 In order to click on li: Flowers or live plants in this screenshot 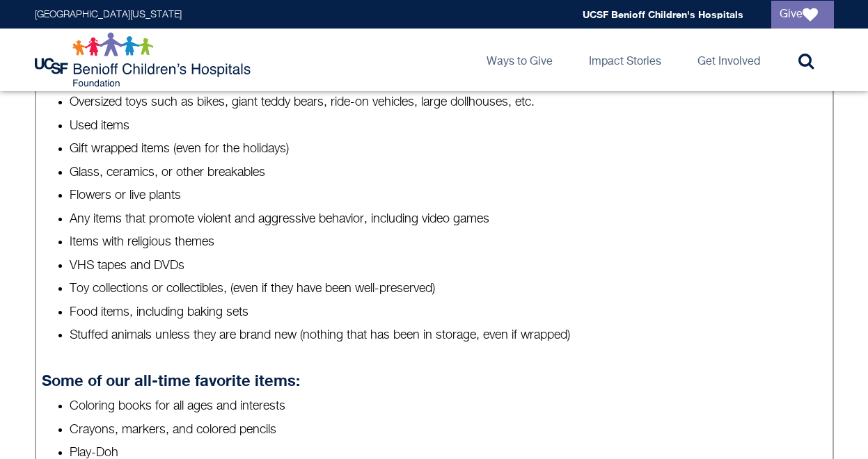, I will do `click(448, 196)`.